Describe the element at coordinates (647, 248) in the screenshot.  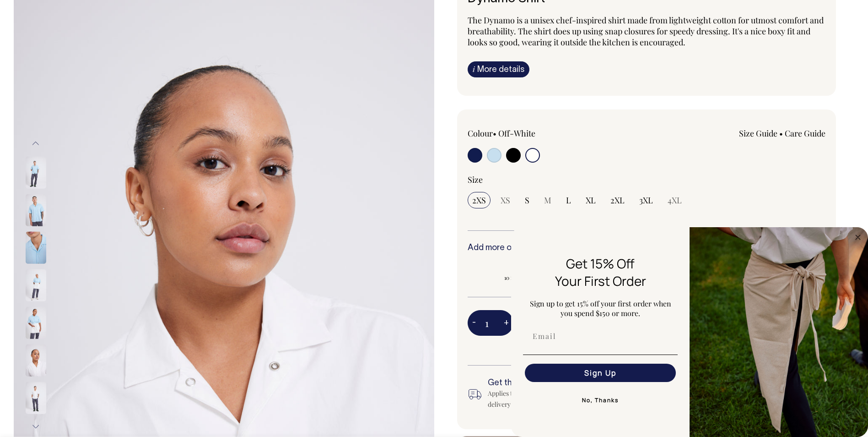
I see `h6: Add more of this item or any other pieces from the collection to save` at that location.